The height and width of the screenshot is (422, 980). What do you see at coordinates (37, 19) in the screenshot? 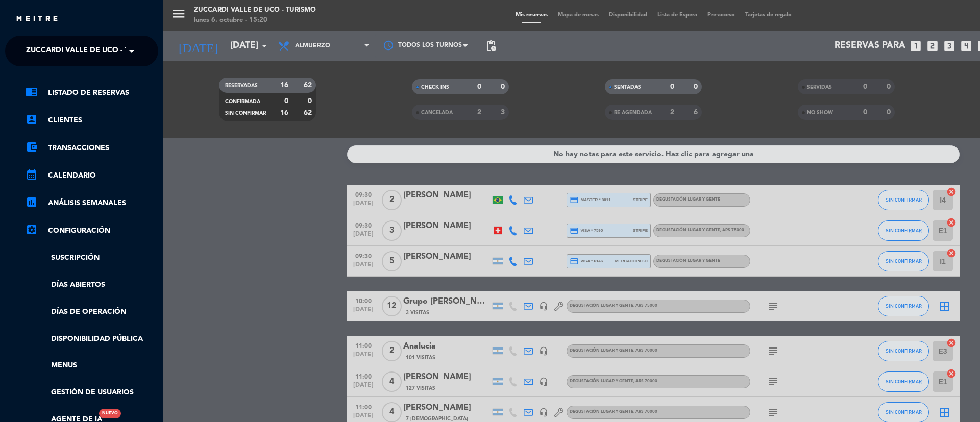
I see `img: MEITRE` at bounding box center [37, 19].